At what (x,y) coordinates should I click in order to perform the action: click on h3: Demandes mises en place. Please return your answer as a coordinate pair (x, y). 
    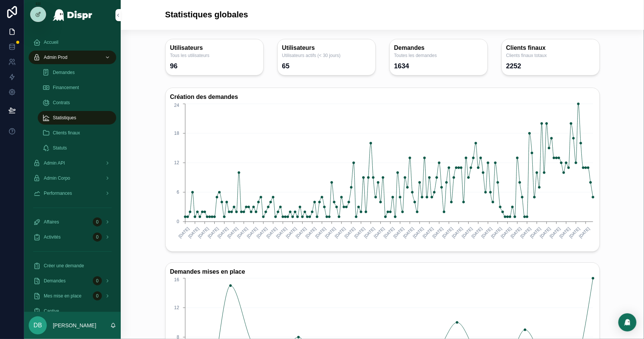
    Looking at the image, I should click on (383, 272).